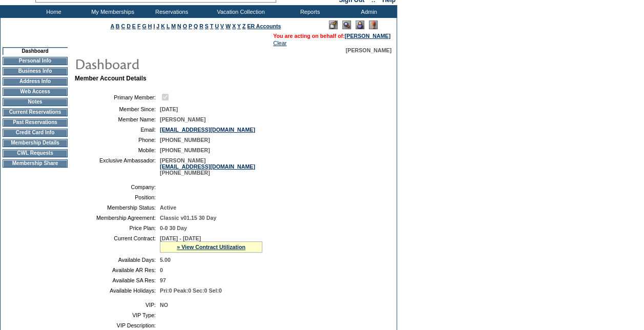 The height and width of the screenshot is (330, 644). What do you see at coordinates (111, 11) in the screenshot?
I see `td: My Memberships` at bounding box center [111, 11].